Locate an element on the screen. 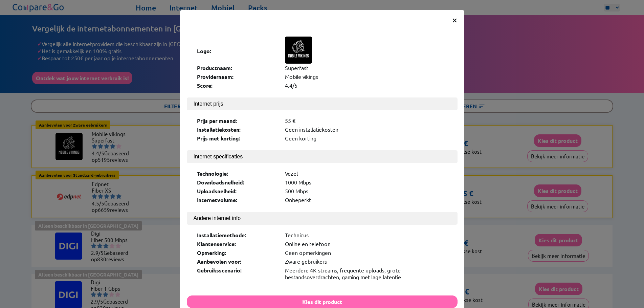  div: Downloadsnelheid: is located at coordinates (237, 182).